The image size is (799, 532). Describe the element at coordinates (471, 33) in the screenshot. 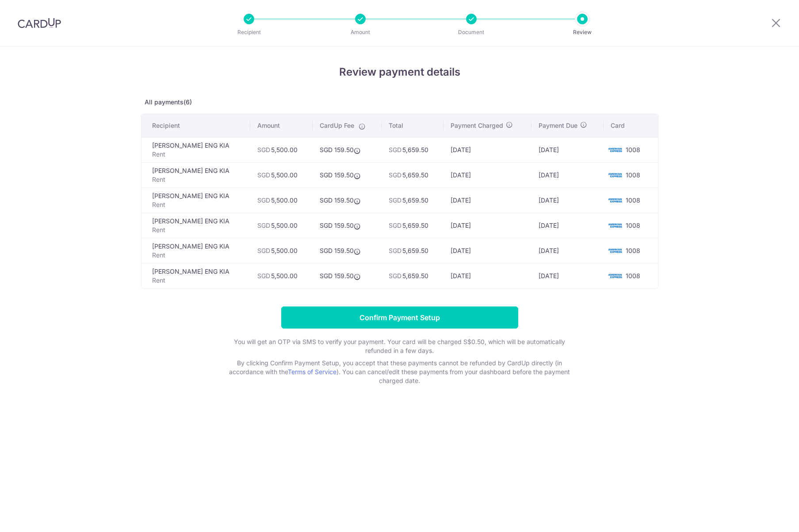

I see `p: Document` at that location.